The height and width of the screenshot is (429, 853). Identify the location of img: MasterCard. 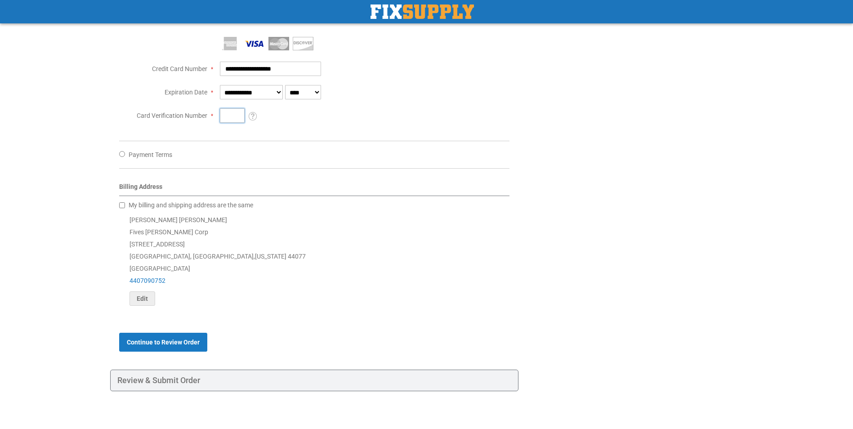
(279, 44).